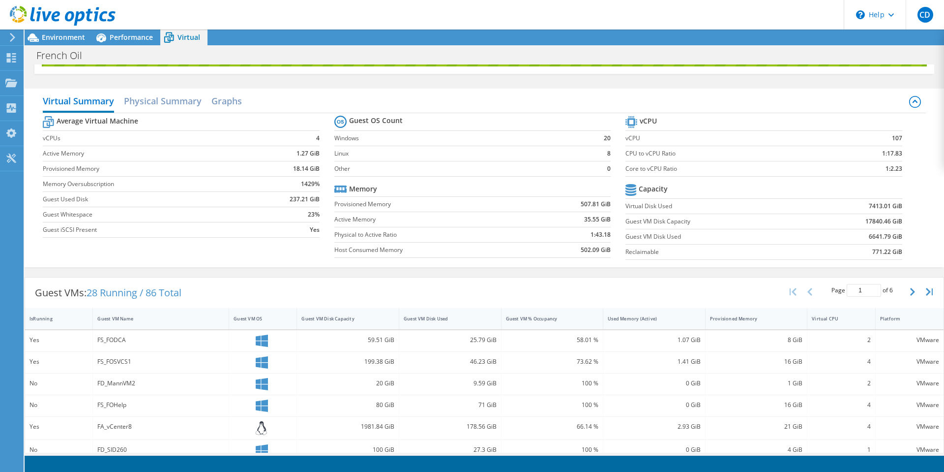 The width and height of the screenshot is (944, 472). What do you see at coordinates (862, 290) in the screenshot?
I see `span: Page of` at bounding box center [862, 290].